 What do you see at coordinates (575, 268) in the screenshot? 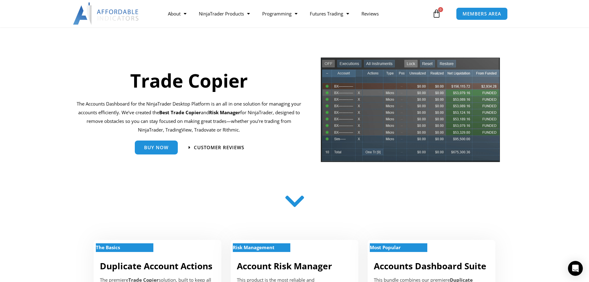
I see `div: Open Intercom Messenger` at bounding box center [575, 268].